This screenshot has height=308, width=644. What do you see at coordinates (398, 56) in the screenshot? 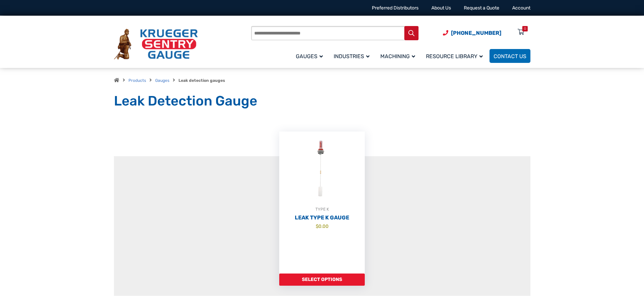
I see `span: Machining` at bounding box center [398, 56].